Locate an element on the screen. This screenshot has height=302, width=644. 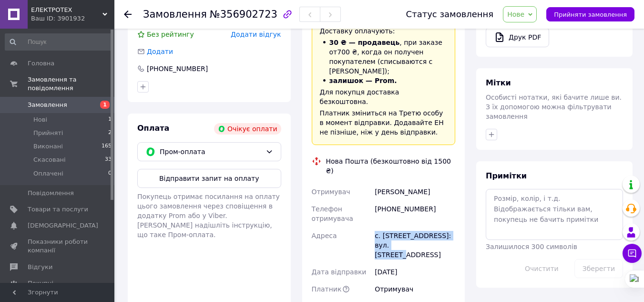
span: Оплачені is located at coordinates (48, 174).